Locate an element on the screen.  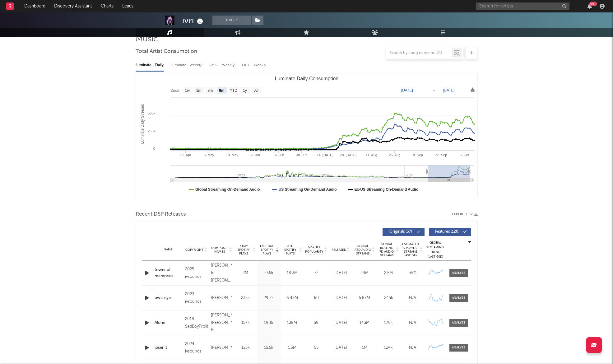
span: Composer Names is located at coordinates (220, 250).